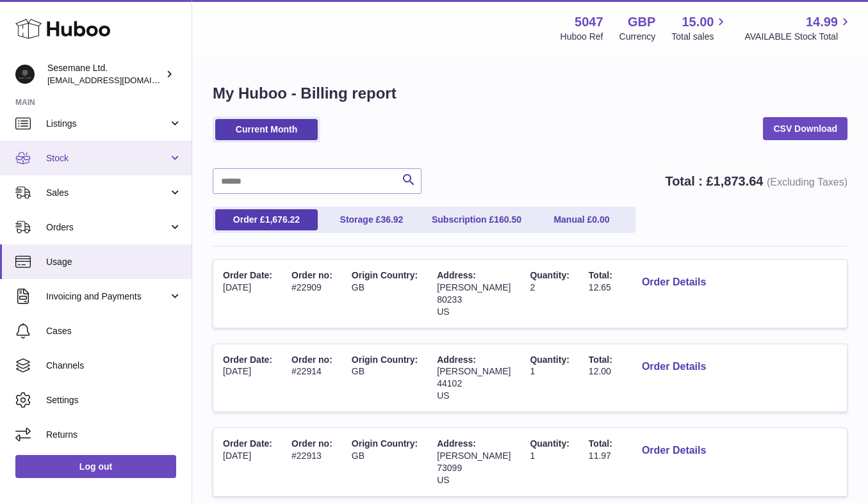 The height and width of the screenshot is (503, 868). What do you see at coordinates (599, 288) in the screenshot?
I see `span: 12.65` at bounding box center [599, 288].